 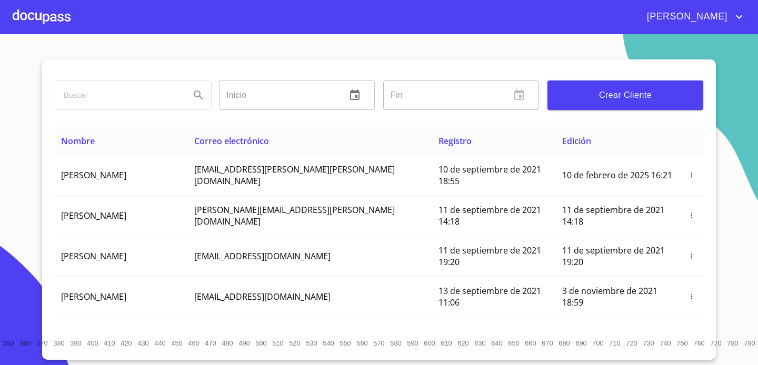 What do you see at coordinates (278, 343) in the screenshot?
I see `span: 510` at bounding box center [278, 343].